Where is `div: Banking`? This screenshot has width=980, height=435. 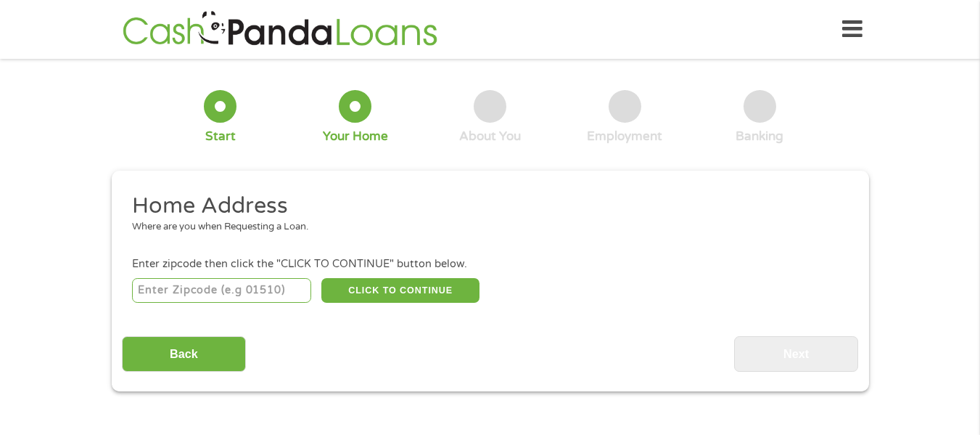 div: Banking is located at coordinates (760, 137).